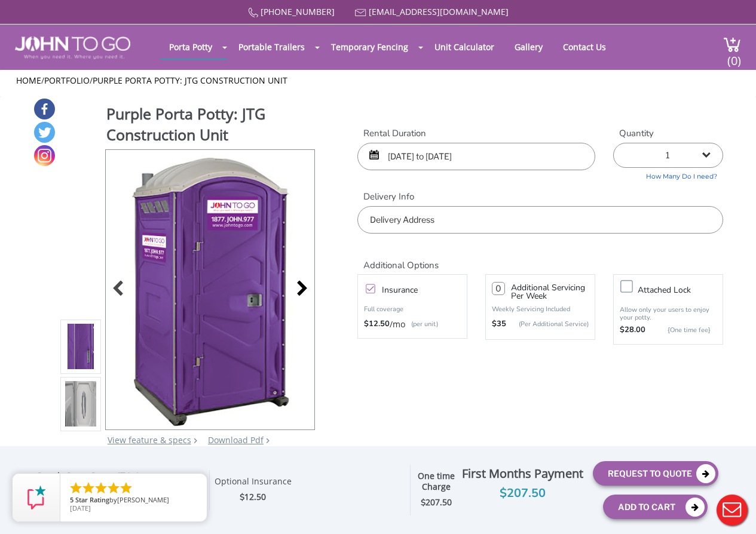 This screenshot has height=534, width=756. What do you see at coordinates (541, 220) in the screenshot?
I see `input: Delivery Address` at bounding box center [541, 220].